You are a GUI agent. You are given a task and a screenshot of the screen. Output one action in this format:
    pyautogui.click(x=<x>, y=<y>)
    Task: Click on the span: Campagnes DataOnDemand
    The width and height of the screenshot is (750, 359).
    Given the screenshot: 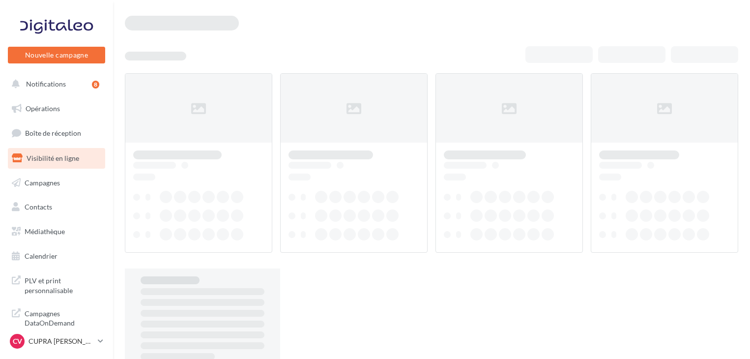 What is the action you would take?
    pyautogui.click(x=63, y=317)
    